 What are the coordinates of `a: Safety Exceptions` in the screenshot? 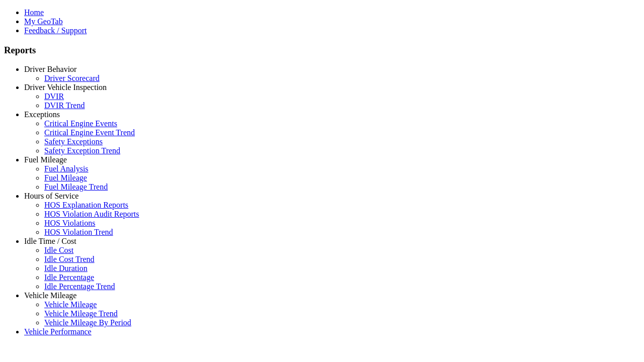 It's located at (74, 142).